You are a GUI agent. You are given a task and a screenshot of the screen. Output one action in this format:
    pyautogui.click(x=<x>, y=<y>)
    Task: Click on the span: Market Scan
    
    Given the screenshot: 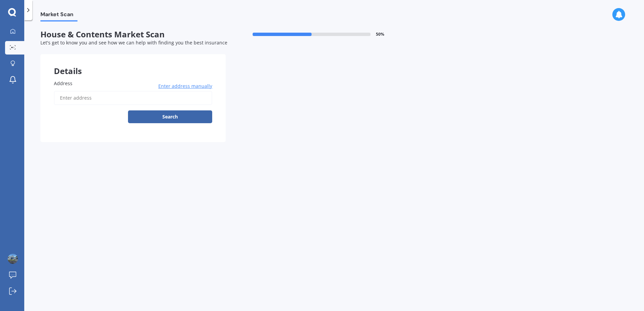 What is the action you would take?
    pyautogui.click(x=59, y=15)
    